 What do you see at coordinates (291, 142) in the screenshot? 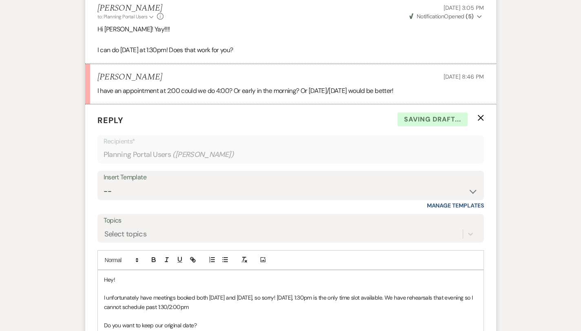
I see `p: Recipients*` at bounding box center [291, 142].